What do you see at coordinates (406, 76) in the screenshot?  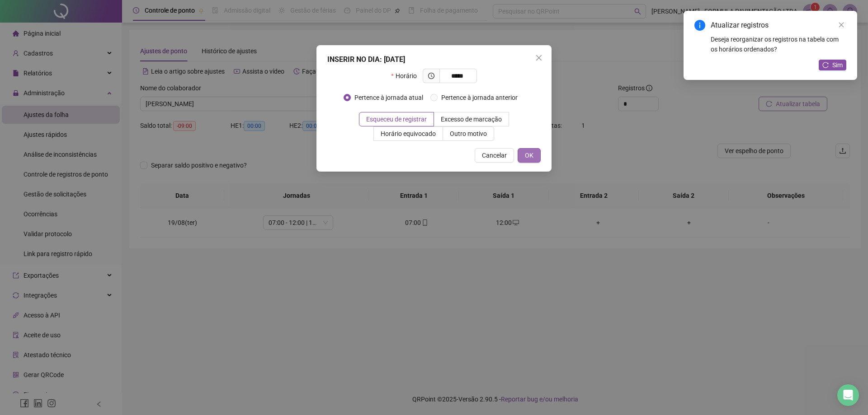 I see `label: Horário` at bounding box center [406, 76].